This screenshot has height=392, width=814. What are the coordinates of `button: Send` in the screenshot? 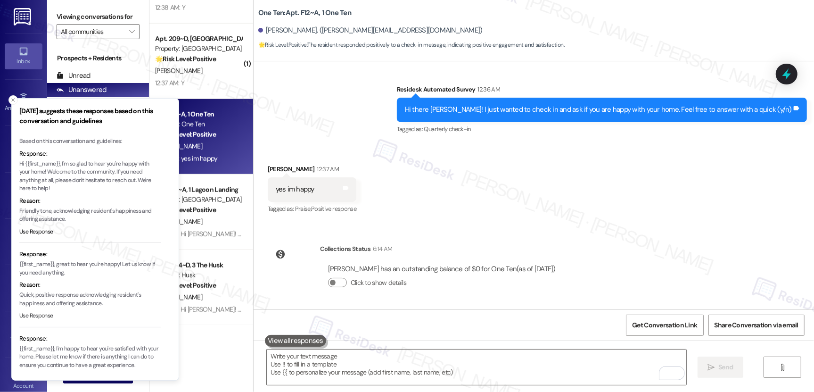 It's located at (721, 367).